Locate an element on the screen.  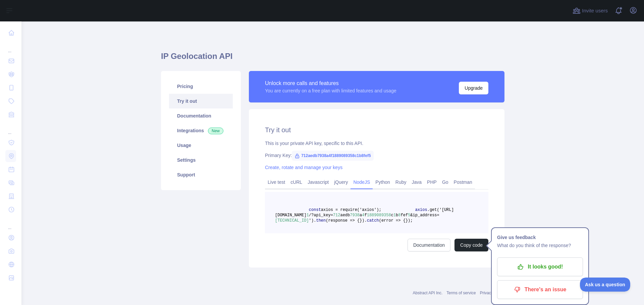
a: Settings is located at coordinates (201, 160).